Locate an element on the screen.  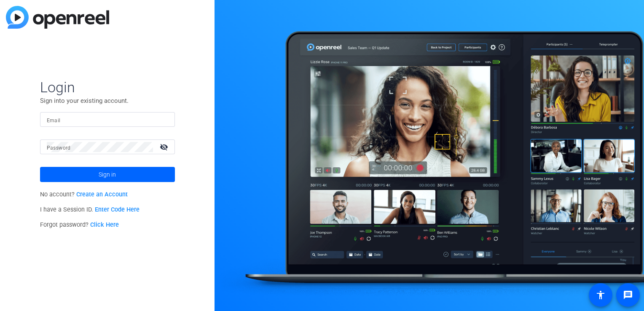
a: Enter Code Here is located at coordinates (117, 210).